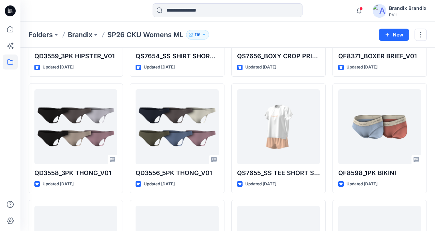 The width and height of the screenshot is (435, 231). Describe the element at coordinates (80, 35) in the screenshot. I see `a: Brandix` at that location.